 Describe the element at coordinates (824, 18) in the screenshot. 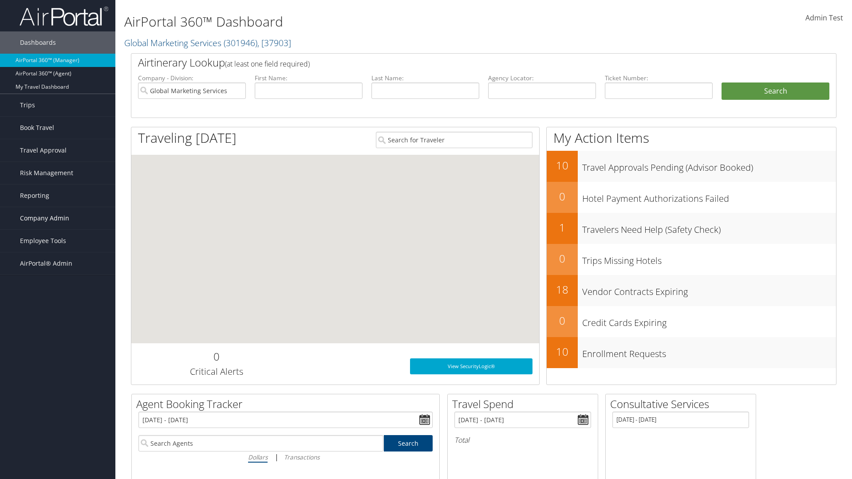

I see `a: Admin Test` at that location.